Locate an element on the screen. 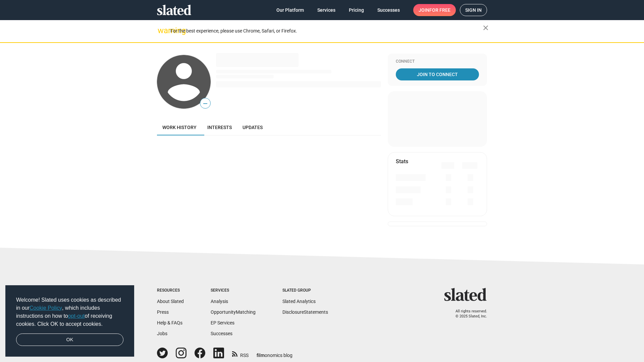 The height and width of the screenshot is (362, 644). div: Connect is located at coordinates (437, 62).